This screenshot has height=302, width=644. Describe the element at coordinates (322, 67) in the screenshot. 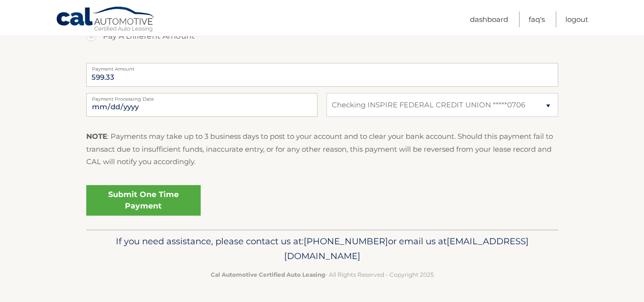

I see `label: Payment Amount` at that location.